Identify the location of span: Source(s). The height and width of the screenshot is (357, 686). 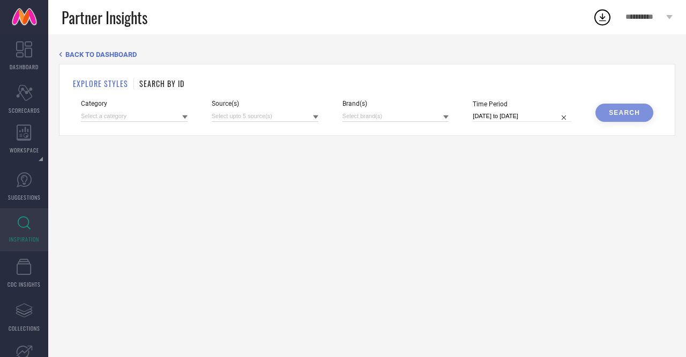
(265, 103).